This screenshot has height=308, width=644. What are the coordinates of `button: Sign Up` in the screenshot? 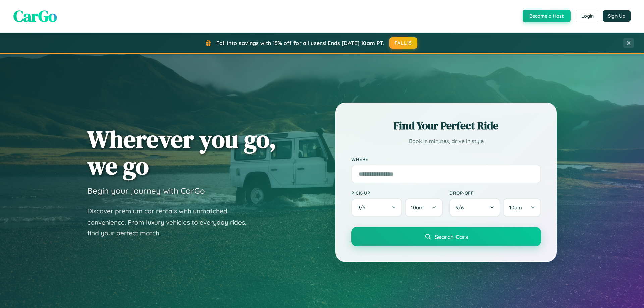 It's located at (616, 16).